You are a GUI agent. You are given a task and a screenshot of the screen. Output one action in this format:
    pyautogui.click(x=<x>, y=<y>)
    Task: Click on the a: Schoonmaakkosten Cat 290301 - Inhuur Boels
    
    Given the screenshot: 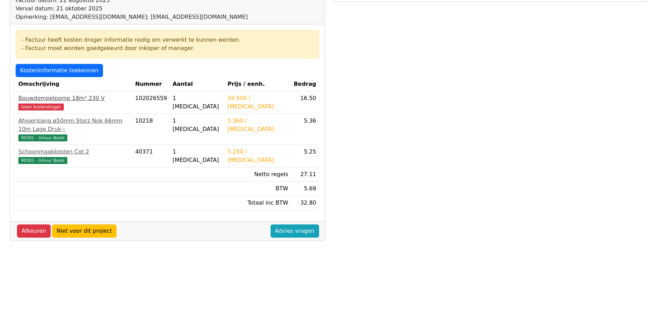 What is the action you would take?
    pyautogui.click(x=74, y=156)
    